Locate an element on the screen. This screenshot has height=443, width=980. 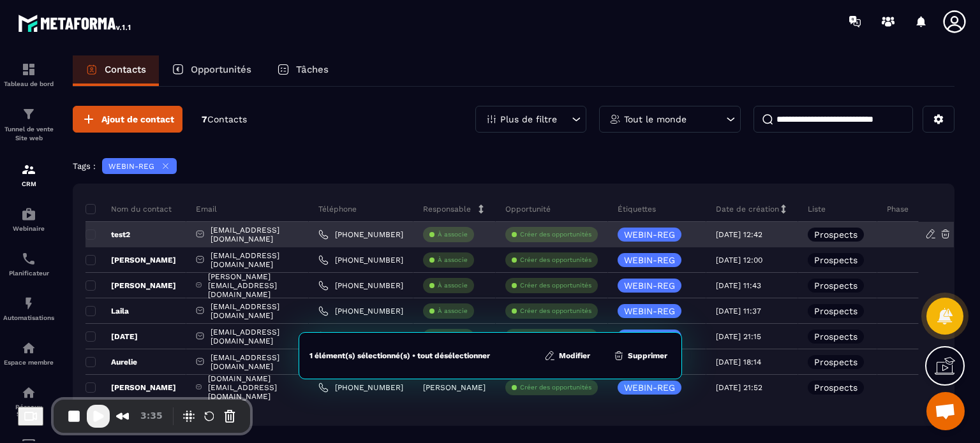
p: Opportunité is located at coordinates (528, 209).